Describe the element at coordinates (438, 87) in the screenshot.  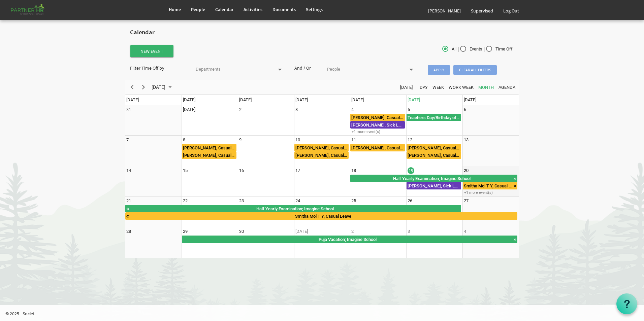
I see `button: Week` at that location.